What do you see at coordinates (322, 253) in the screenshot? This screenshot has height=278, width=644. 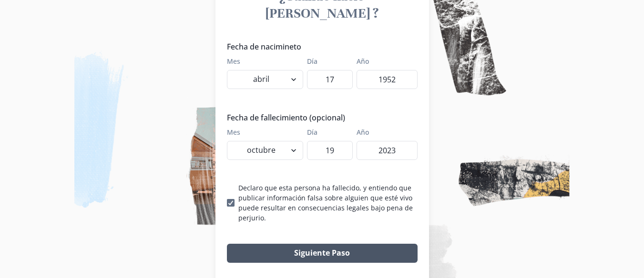 I see `button: Siguiente Paso` at bounding box center [322, 253].